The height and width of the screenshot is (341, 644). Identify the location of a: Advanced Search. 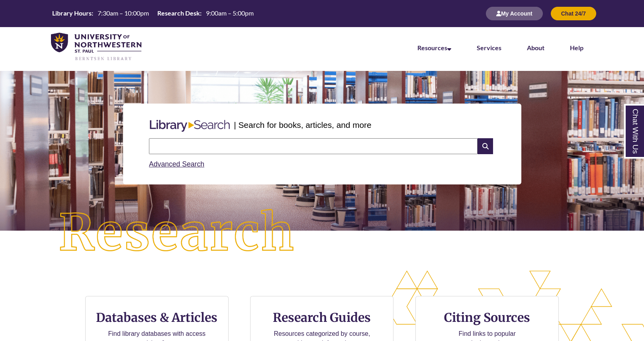
(176, 164).